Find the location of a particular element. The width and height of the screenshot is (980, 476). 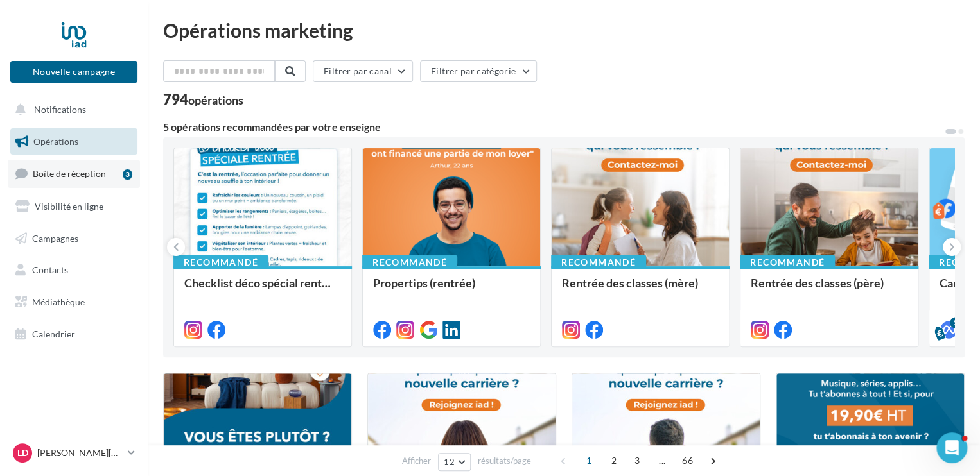

a: Visibilité en ligne is located at coordinates (74, 207).